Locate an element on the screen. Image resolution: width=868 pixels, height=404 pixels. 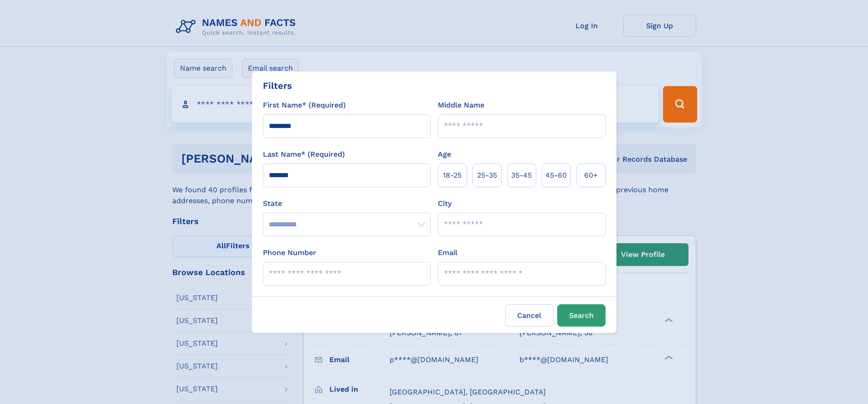
label: Last Name* (Required) is located at coordinates (304, 154).